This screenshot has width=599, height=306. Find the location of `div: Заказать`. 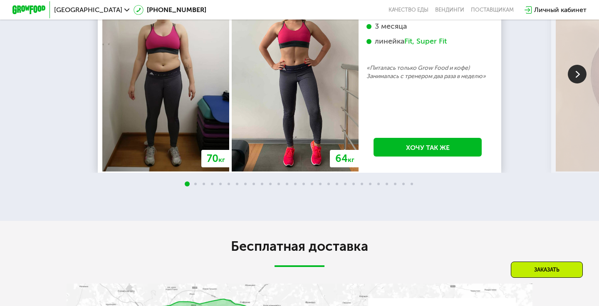

div: Заказать is located at coordinates (546, 270).